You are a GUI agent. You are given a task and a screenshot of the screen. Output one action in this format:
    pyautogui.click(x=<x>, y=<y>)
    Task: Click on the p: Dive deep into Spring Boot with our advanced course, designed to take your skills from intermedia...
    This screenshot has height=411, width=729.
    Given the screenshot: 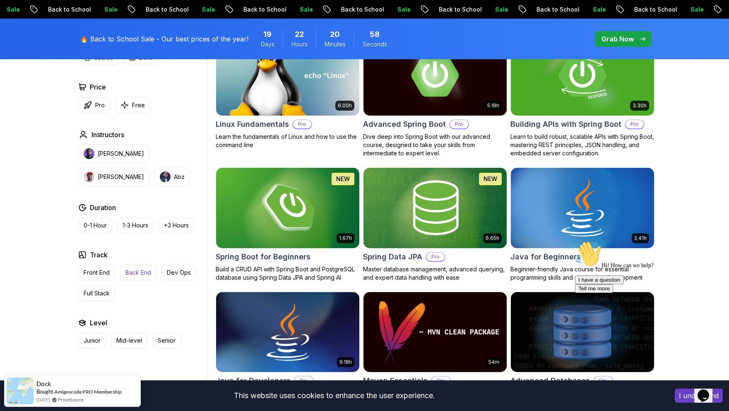 What is the action you would take?
    pyautogui.click(x=435, y=145)
    